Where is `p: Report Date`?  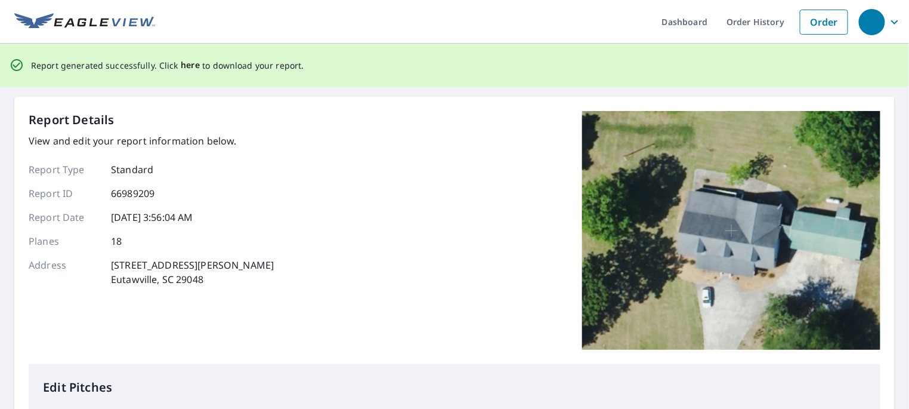
p: Report Date is located at coordinates (64, 217).